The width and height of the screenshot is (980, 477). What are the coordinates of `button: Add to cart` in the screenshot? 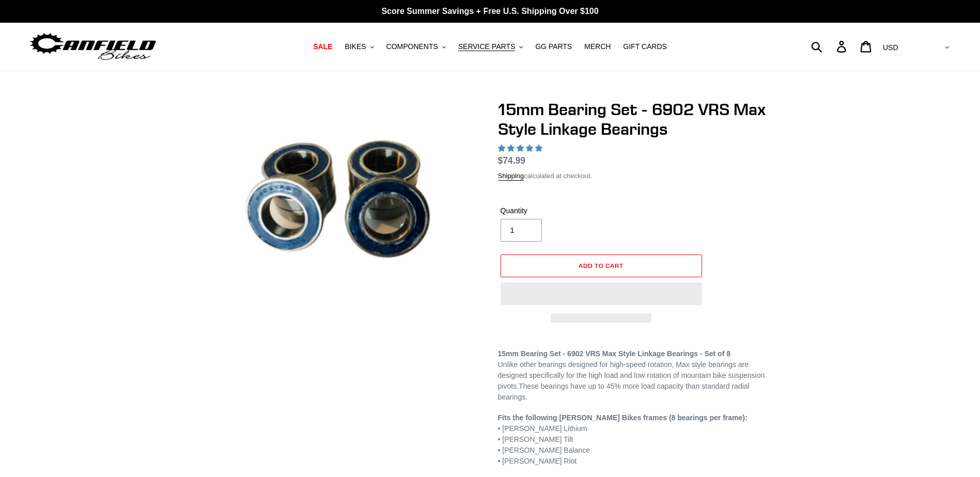 It's located at (602, 266).